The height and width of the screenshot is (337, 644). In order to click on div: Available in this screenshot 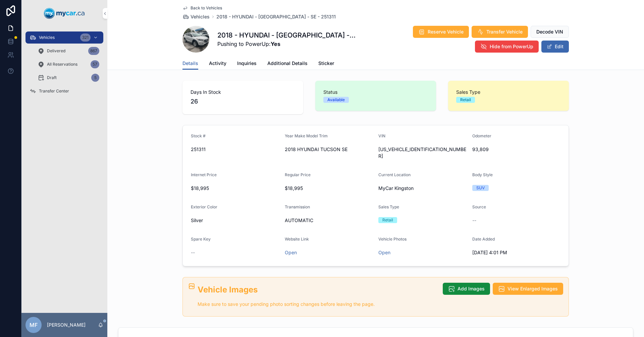, I will do `click(336, 100)`.